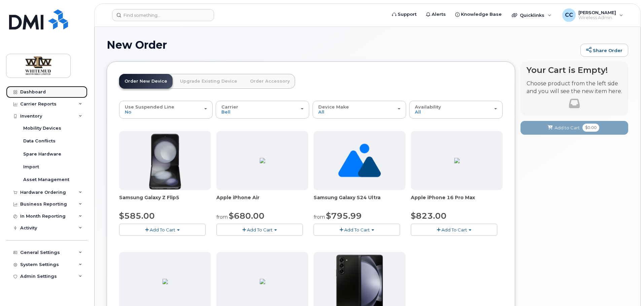 Image resolution: width=644 pixels, height=306 pixels. What do you see at coordinates (456, 109) in the screenshot?
I see `button: Availability All` at bounding box center [456, 109].